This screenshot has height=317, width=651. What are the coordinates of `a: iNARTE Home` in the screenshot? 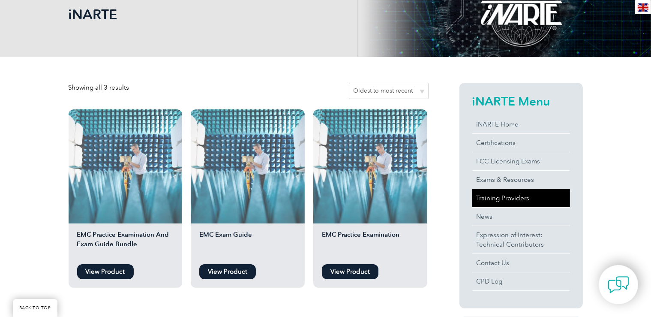 It's located at (521, 124).